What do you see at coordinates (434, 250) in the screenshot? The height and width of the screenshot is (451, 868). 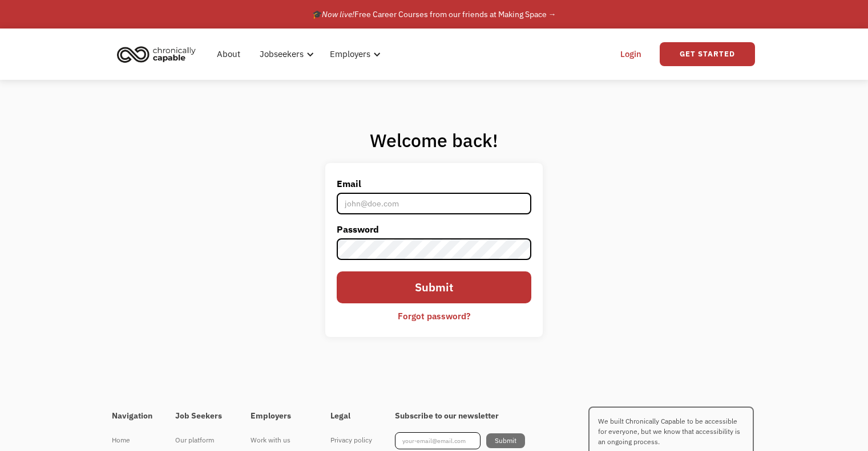 I see `form: Email Form 2` at bounding box center [434, 250].